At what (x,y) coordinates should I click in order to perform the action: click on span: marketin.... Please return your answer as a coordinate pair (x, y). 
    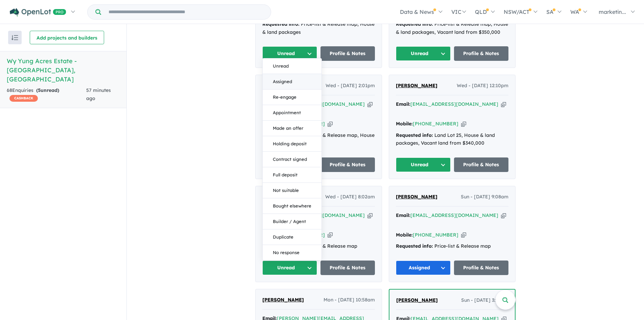
    Looking at the image, I should click on (612, 12).